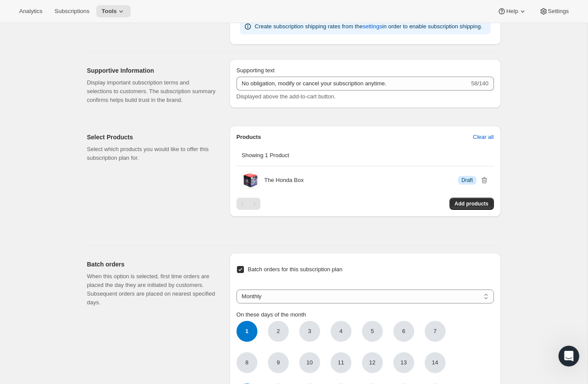  Describe the element at coordinates (247, 332) in the screenshot. I see `span: 1` at that location.